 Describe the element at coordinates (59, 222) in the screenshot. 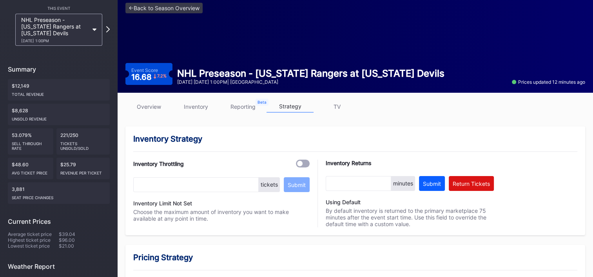

I see `div: Current Prices` at that location.